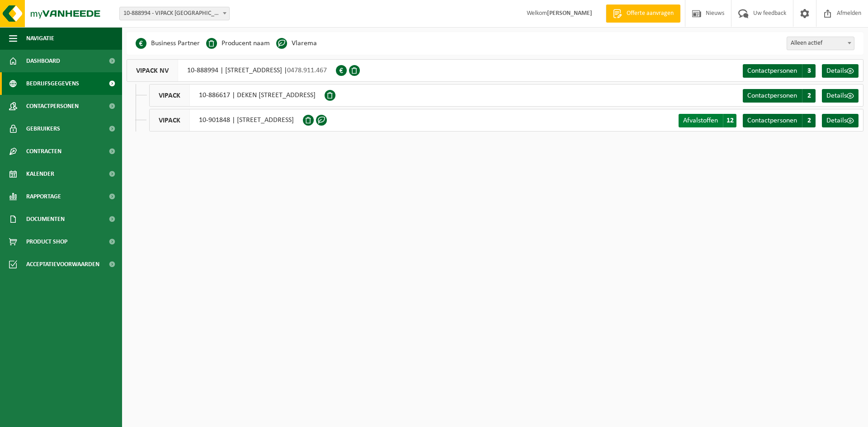 The height and width of the screenshot is (427, 868). I want to click on li: Vlarema, so click(296, 43).